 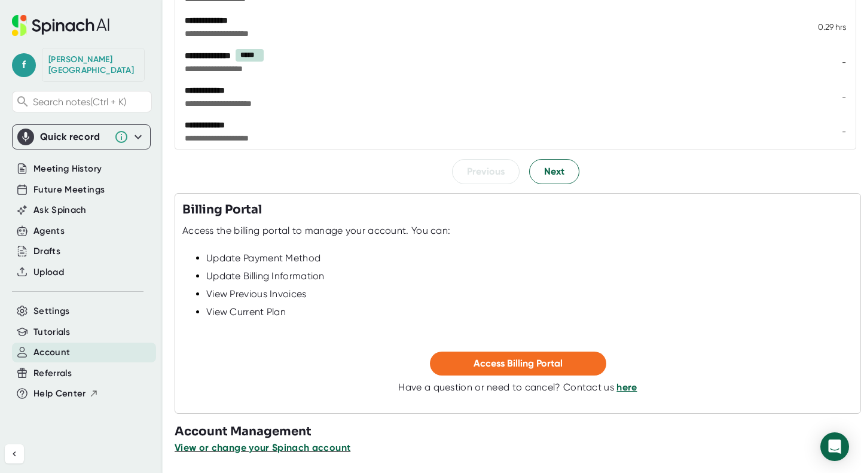 I want to click on div: Update Payment Method, so click(x=530, y=258).